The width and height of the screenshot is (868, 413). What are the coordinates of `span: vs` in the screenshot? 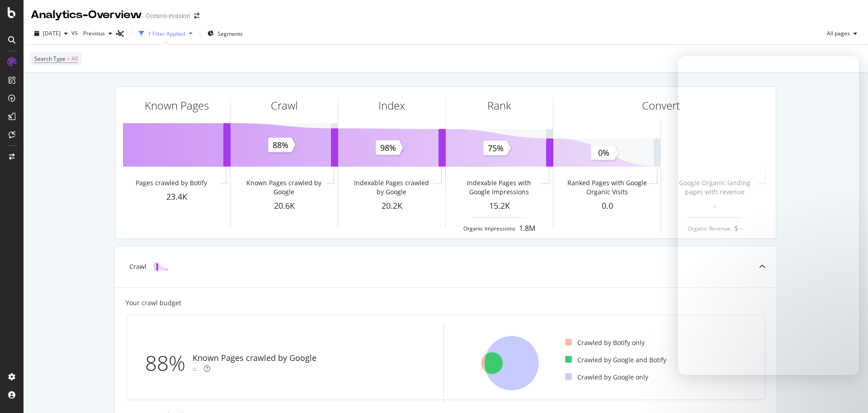 It's located at (76, 33).